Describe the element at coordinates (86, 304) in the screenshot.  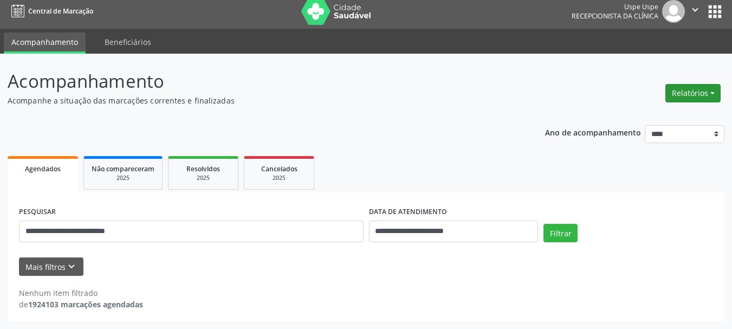
I see `strong: 1924103 marcações agendadas` at that location.